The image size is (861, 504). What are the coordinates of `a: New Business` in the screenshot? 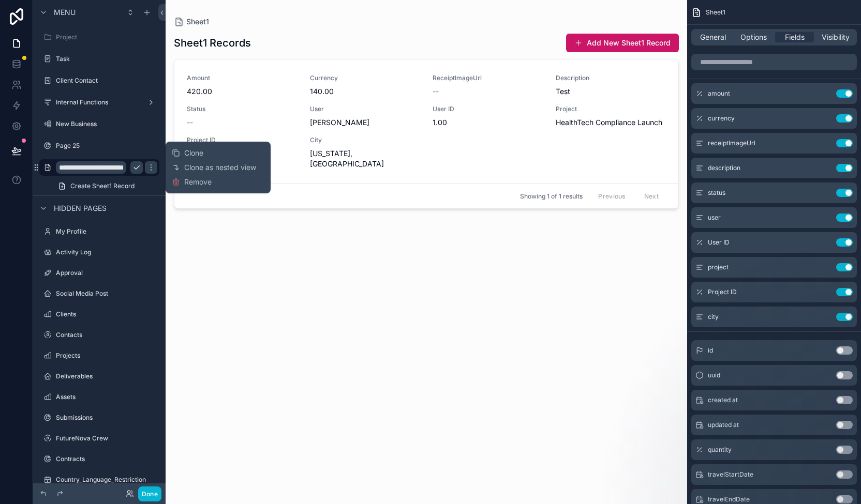 It's located at (99, 124).